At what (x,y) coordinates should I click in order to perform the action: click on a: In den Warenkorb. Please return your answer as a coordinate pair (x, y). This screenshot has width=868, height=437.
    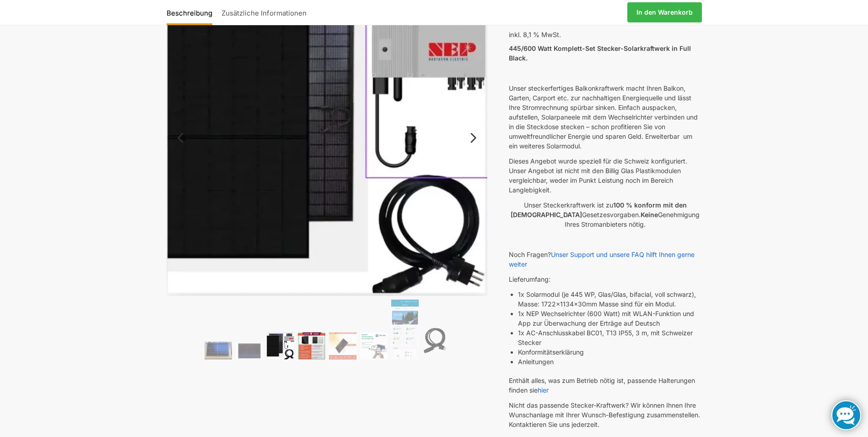
    Looking at the image, I should click on (664, 12).